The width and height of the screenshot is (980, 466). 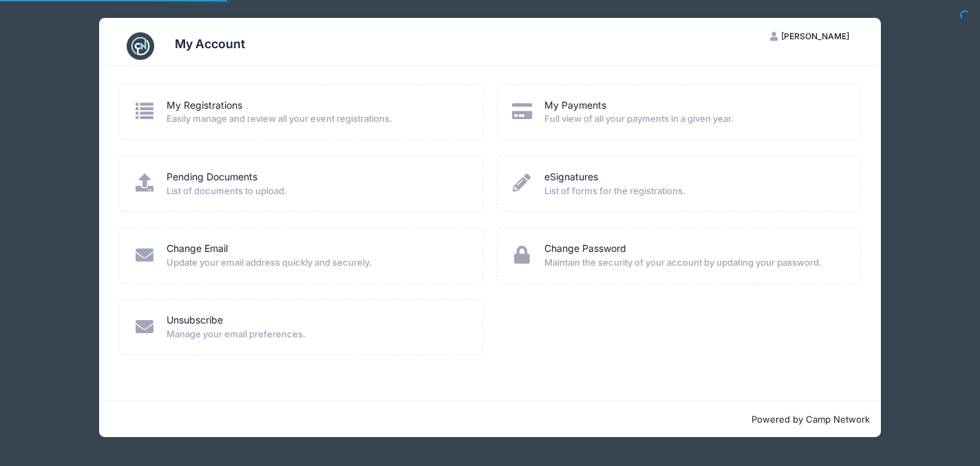 I want to click on span: Manage your email preferences., so click(x=315, y=334).